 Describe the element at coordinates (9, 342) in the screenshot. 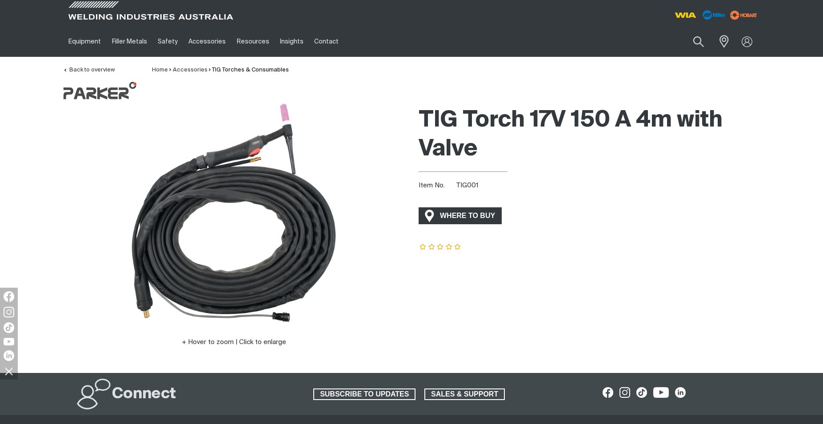

I see `img: YouTube` at that location.